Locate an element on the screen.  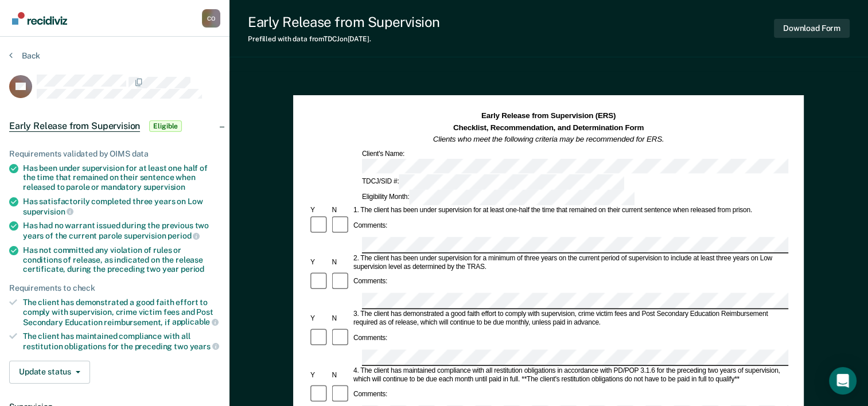
div: Has satisfactorily completed three years on Low is located at coordinates (122, 207).